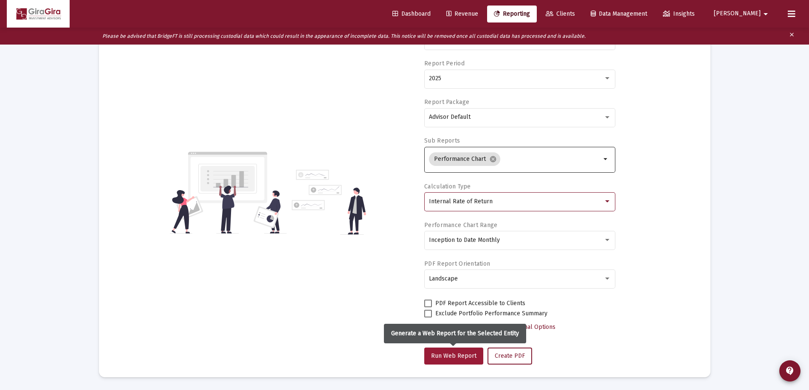 The width and height of the screenshot is (809, 390). What do you see at coordinates (560, 14) in the screenshot?
I see `a: Clients` at bounding box center [560, 14].